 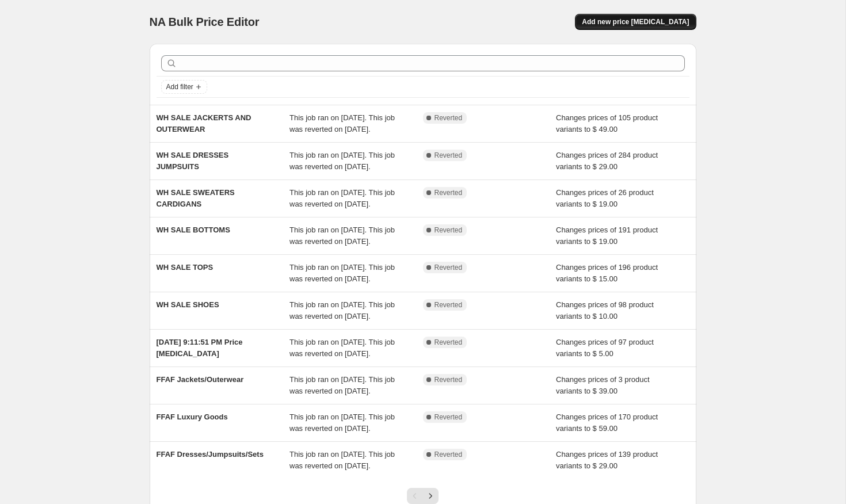 What do you see at coordinates (605, 198) in the screenshot?
I see `span: Changes prices of 26 product variants to $ 19.00` at bounding box center [605, 198].